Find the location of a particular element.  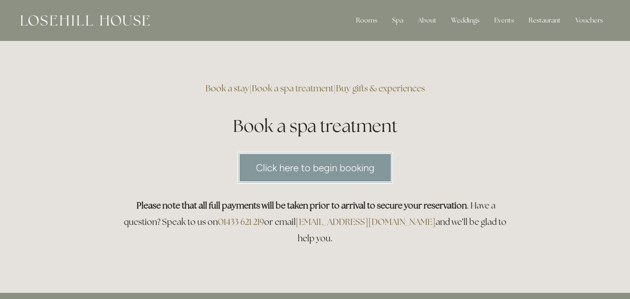

div: Events is located at coordinates (504, 21).